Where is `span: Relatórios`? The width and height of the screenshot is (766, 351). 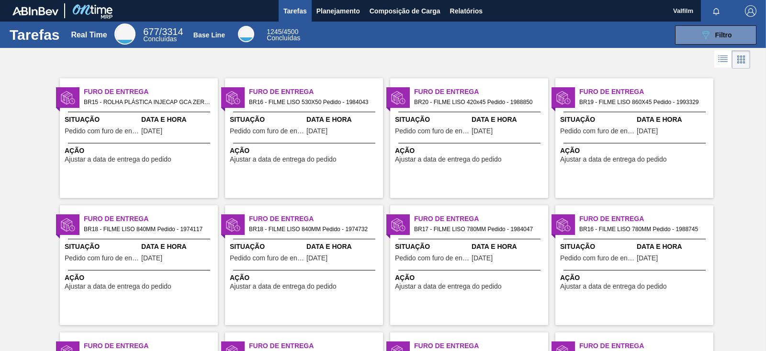
span: Relatórios is located at coordinates (466, 11).